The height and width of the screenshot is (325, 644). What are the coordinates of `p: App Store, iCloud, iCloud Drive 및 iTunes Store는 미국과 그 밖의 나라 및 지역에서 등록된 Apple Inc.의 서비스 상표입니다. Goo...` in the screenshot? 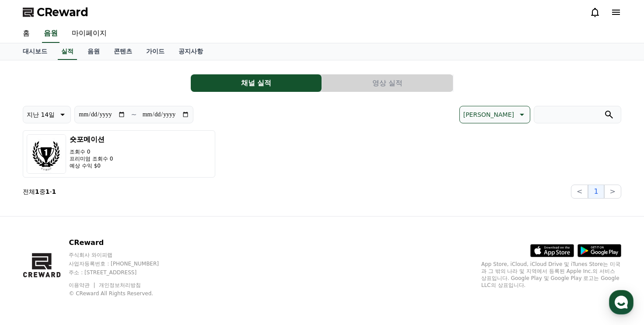 It's located at (552, 275).